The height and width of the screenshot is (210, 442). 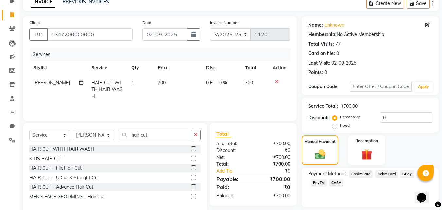 What do you see at coordinates (222, 68) in the screenshot?
I see `th: Disc` at bounding box center [222, 68].